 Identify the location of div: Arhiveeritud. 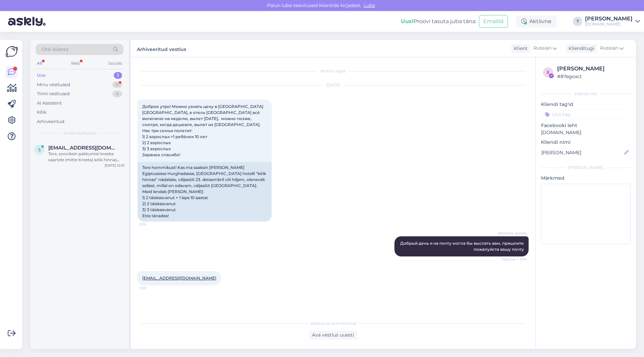
(51, 122).